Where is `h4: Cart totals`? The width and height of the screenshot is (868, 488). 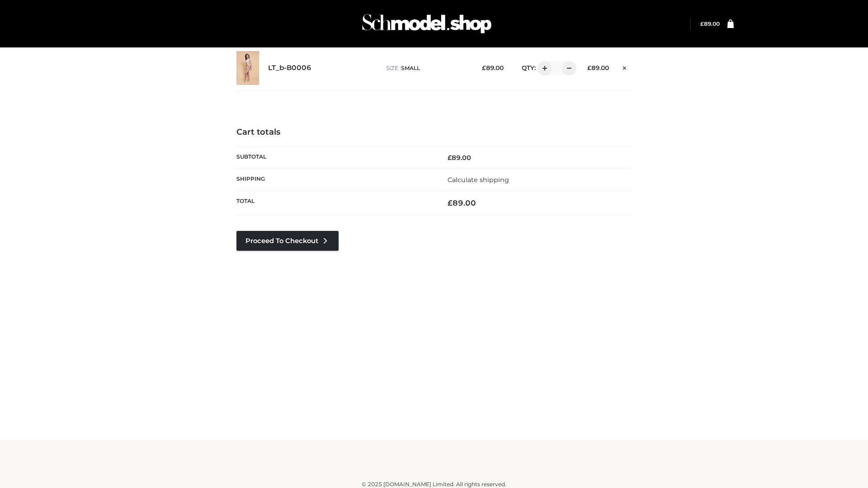 h4: Cart totals is located at coordinates (434, 133).